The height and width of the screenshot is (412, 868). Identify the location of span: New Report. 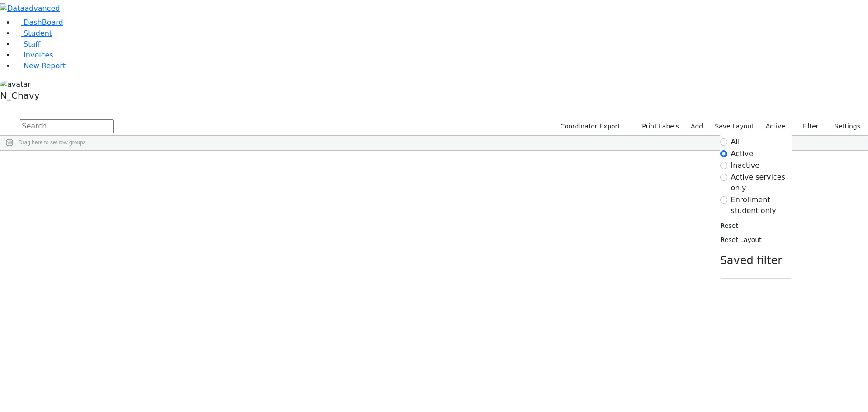
(44, 66).